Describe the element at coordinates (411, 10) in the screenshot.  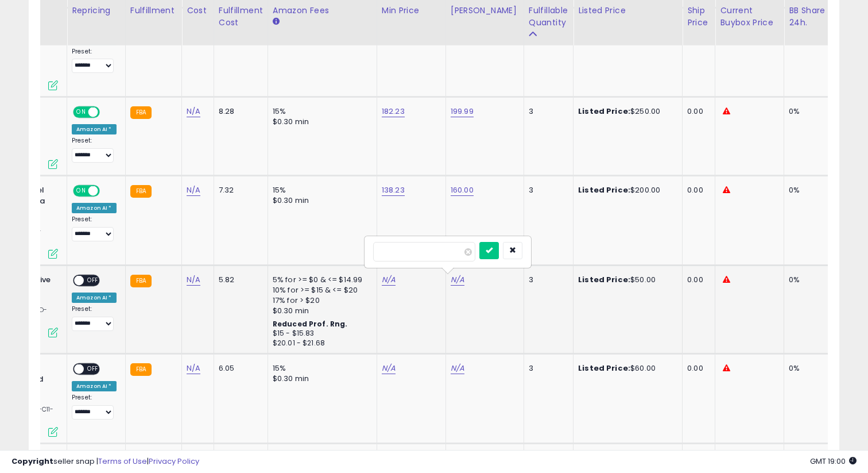
I see `div: Min Price` at that location.